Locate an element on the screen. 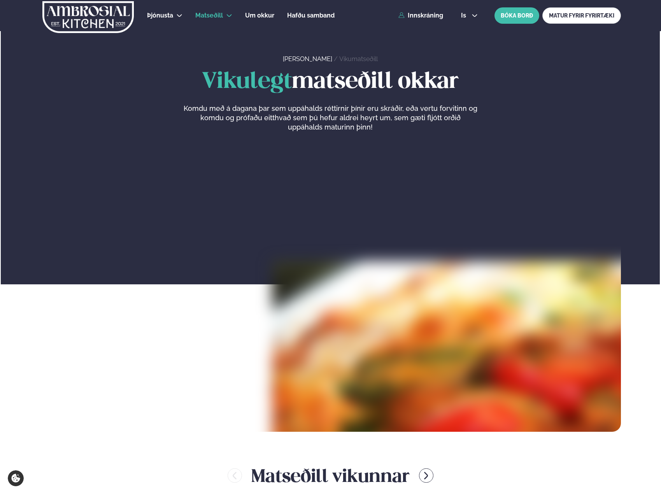 This screenshot has height=494, width=661. span: Þjónusta is located at coordinates (160, 15).